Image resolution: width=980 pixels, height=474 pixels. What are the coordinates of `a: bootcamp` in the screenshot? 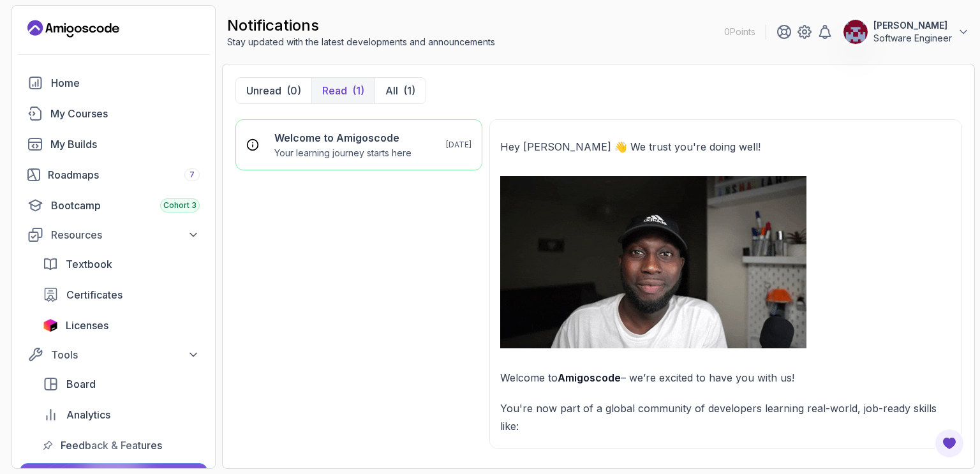 It's located at (114, 206).